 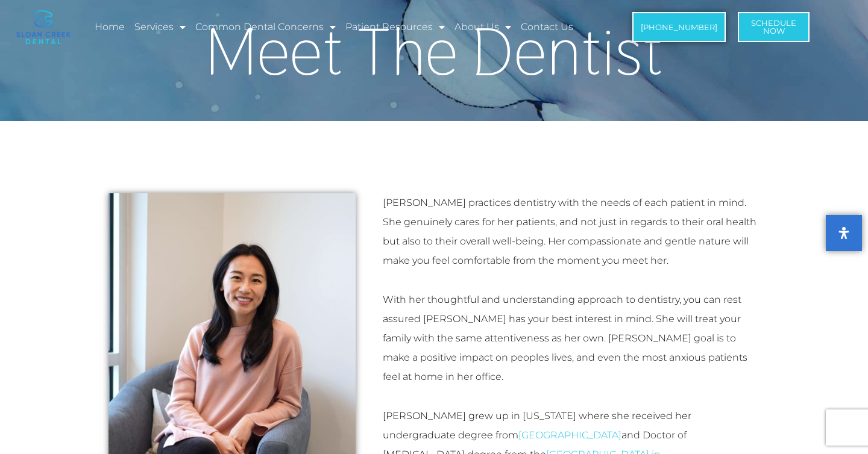 What do you see at coordinates (434, 51) in the screenshot?
I see `h1: Meet The Dentist` at bounding box center [434, 51].